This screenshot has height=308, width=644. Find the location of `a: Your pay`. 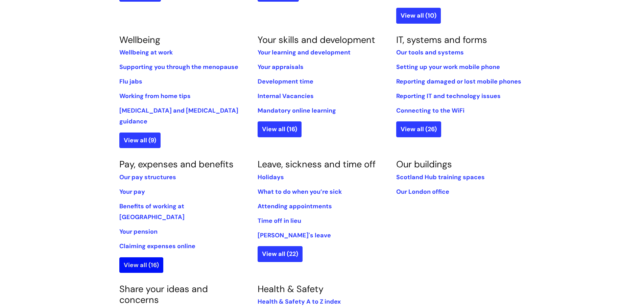

a: Your pay is located at coordinates (132, 191).